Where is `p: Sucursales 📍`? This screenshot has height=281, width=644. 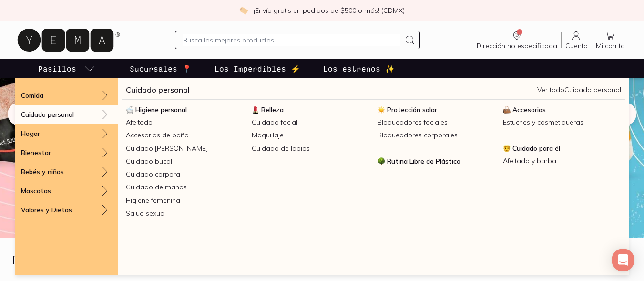 p: Sucursales 📍 is located at coordinates (161, 69).